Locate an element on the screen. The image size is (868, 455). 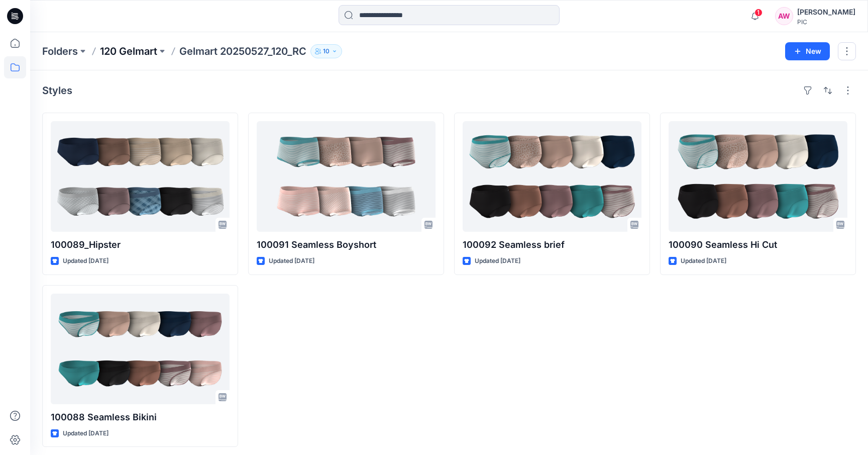
a: Folders is located at coordinates (60, 52).